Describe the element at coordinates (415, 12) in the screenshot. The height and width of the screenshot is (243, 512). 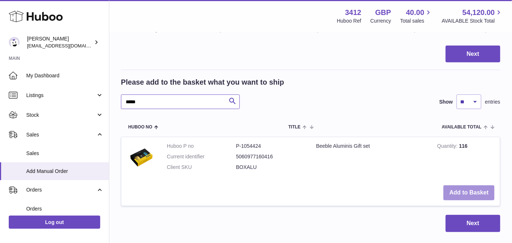
I see `span: 40.00` at that location.